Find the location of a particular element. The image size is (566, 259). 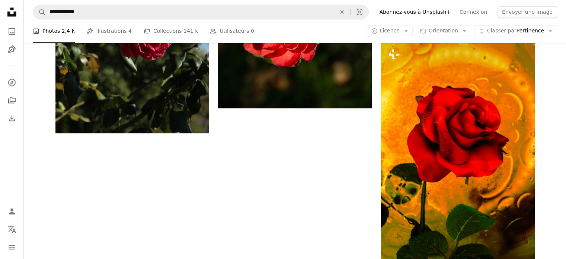

form: Rechercher des visuels sur tout le site is located at coordinates (201, 12).